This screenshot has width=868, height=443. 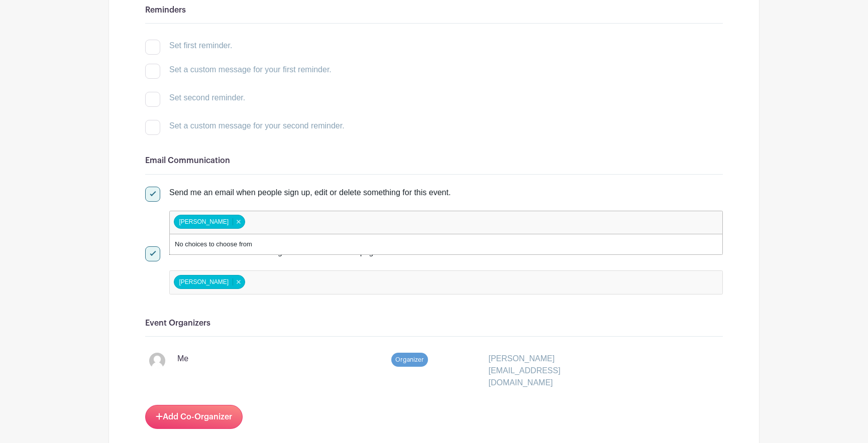 I want to click on div: Set second reminder., so click(x=207, y=98).